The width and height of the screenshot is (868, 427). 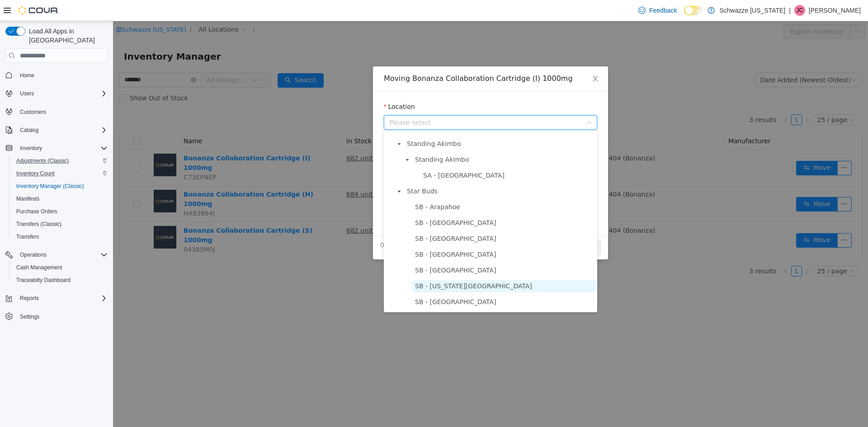 What do you see at coordinates (373, 101) in the screenshot?
I see `span: Please select` at bounding box center [373, 101].